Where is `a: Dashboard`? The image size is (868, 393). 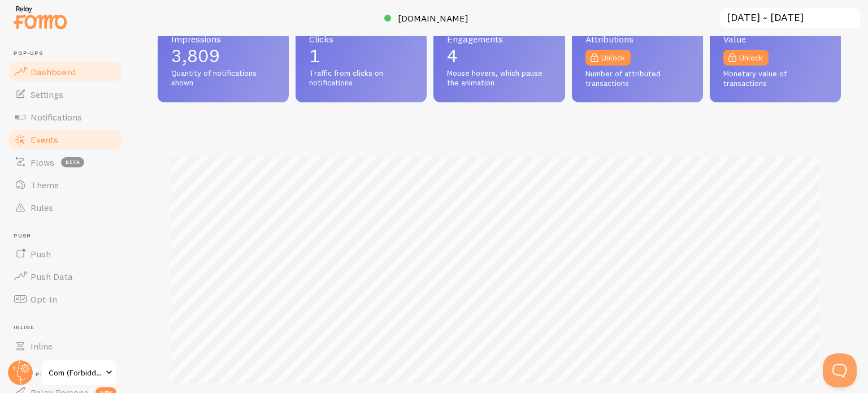 a: Dashboard is located at coordinates (65, 72).